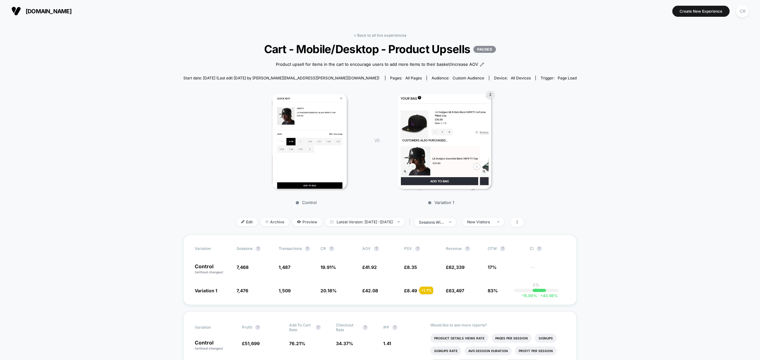  I want to click on a: < Back to all live experiences, so click(380, 35).